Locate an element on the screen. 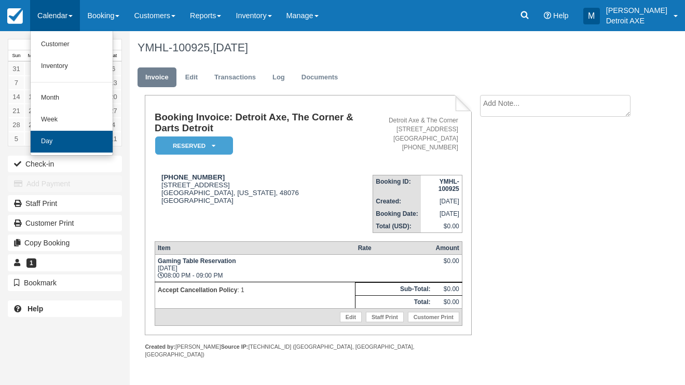 This screenshot has height=385, width=685. span: 1 is located at coordinates (31, 263).